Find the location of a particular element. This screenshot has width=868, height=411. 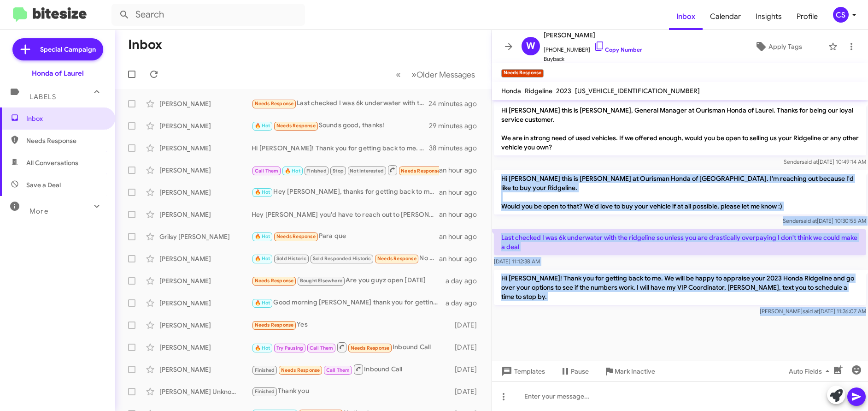

button: Apply Tags is located at coordinates (778, 47).